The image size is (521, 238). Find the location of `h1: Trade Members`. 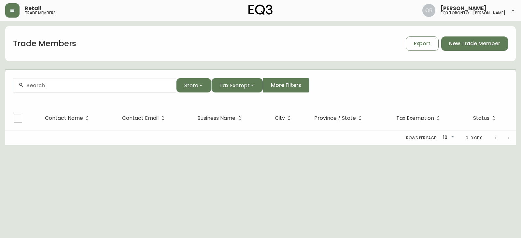

h1: Trade Members is located at coordinates (45, 44).